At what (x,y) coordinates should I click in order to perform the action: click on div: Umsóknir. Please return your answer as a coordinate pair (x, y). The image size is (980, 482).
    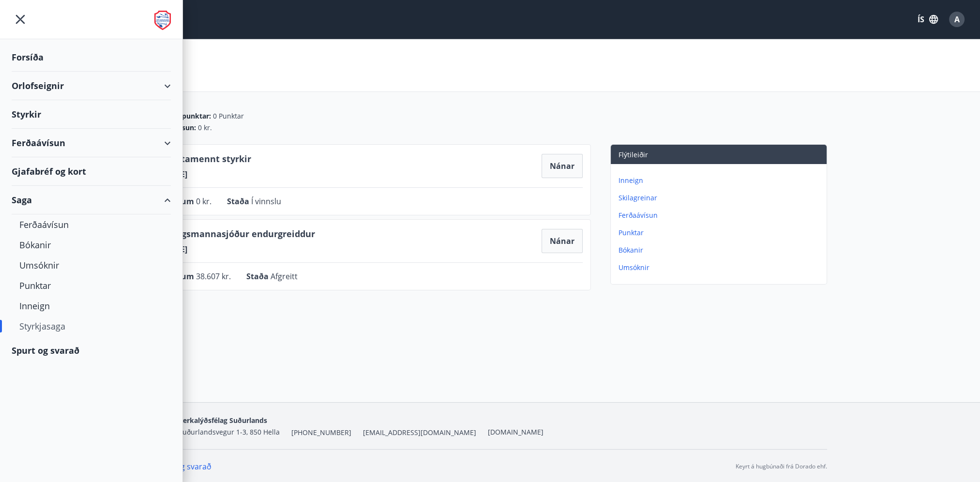
    Looking at the image, I should click on (91, 265).